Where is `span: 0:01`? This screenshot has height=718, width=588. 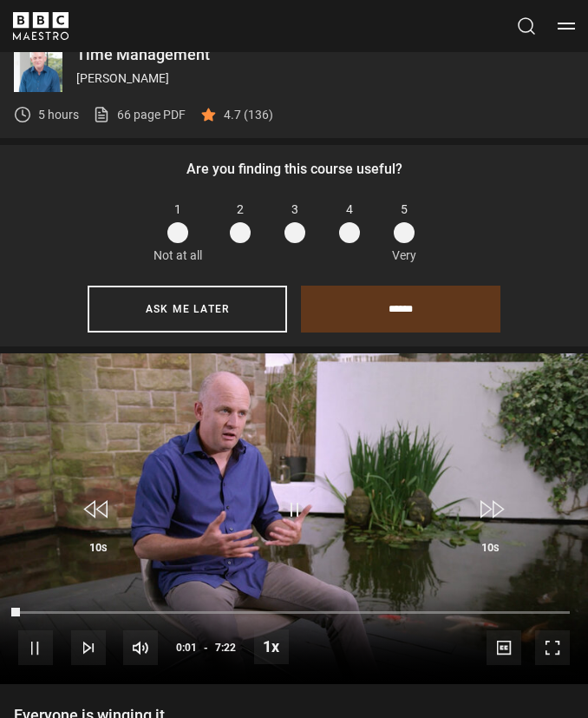 span: 0:01 is located at coordinates (187, 647).